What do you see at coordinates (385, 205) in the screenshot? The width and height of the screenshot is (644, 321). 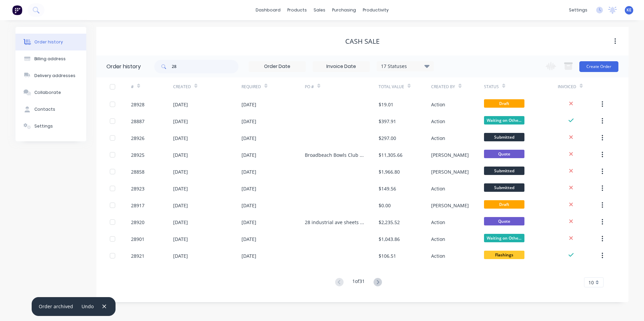 I see `div: $0.00` at bounding box center [385, 205].